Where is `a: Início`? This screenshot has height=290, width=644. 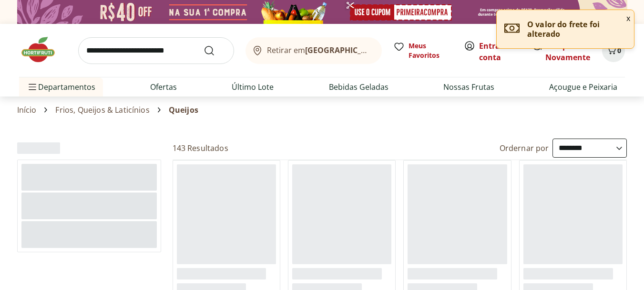 a: Início is located at coordinates (27, 109).